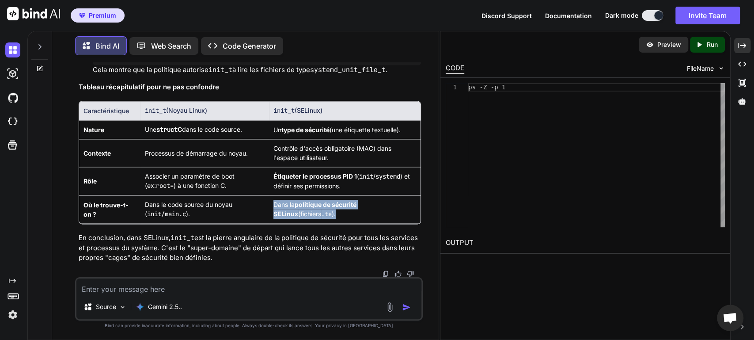 The height and width of the screenshot is (340, 754). What do you see at coordinates (169, 129) in the screenshot?
I see `strong: C` at bounding box center [169, 129].